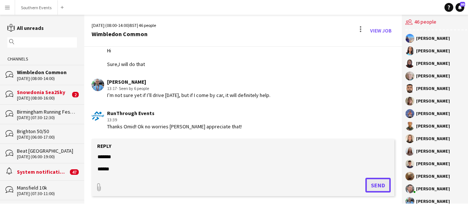  What do you see at coordinates (174, 120) in the screenshot?
I see `div: 13:39` at bounding box center [174, 120].